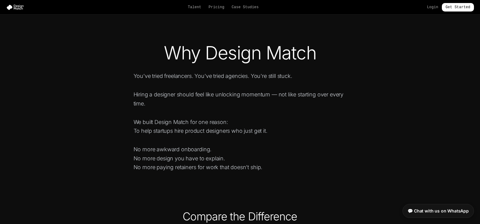 This screenshot has height=224, width=480. What do you see at coordinates (245, 99) in the screenshot?
I see `p: Hiring a designer should feel like unlocking momentum — not like starting over every time.` at bounding box center [245, 99].